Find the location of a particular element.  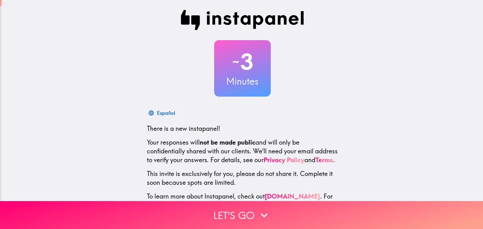

div: Español is located at coordinates (166, 113).